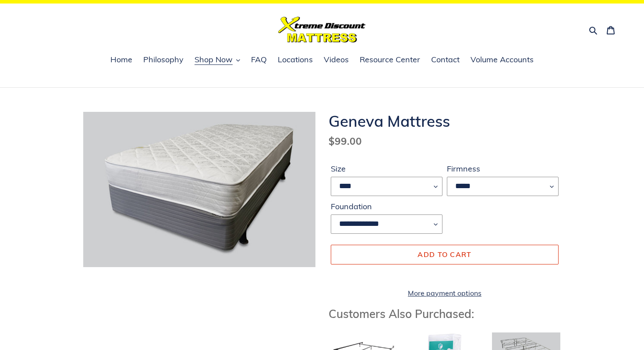  Describe the element at coordinates (217, 60) in the screenshot. I see `button: Shop Now` at that location.